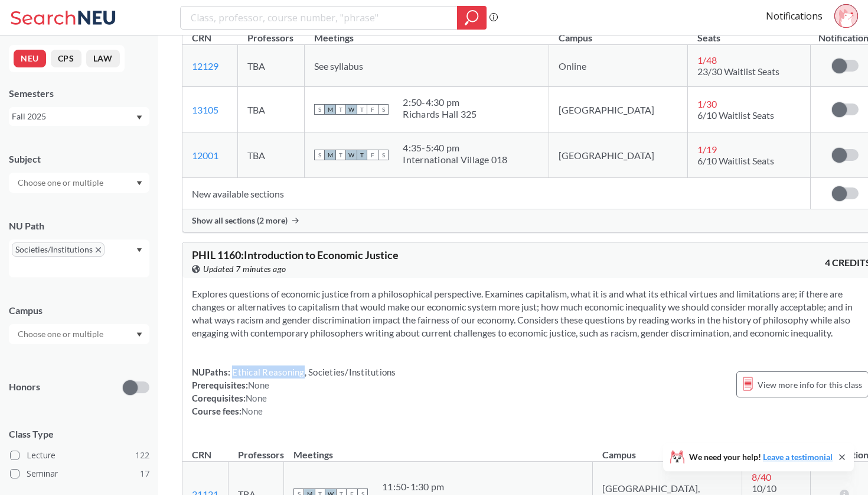 This screenshot has height=495, width=868. I want to click on div: Subject, so click(79, 159).